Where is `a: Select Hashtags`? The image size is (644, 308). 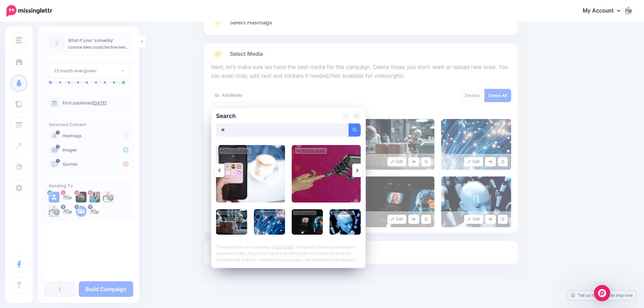 a: Select Hashtags is located at coordinates (361, 26).